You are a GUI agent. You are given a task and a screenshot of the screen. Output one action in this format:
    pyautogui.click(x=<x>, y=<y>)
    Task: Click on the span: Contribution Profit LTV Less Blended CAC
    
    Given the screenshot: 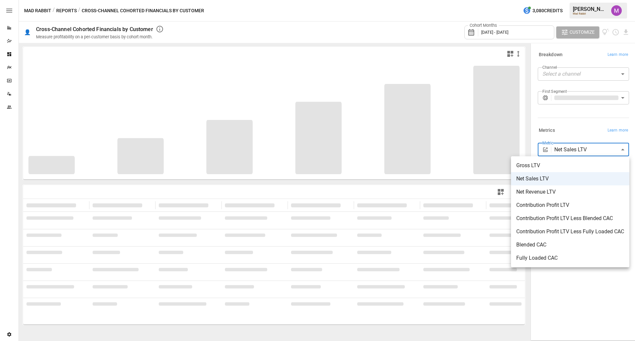 What is the action you would take?
    pyautogui.click(x=570, y=219)
    